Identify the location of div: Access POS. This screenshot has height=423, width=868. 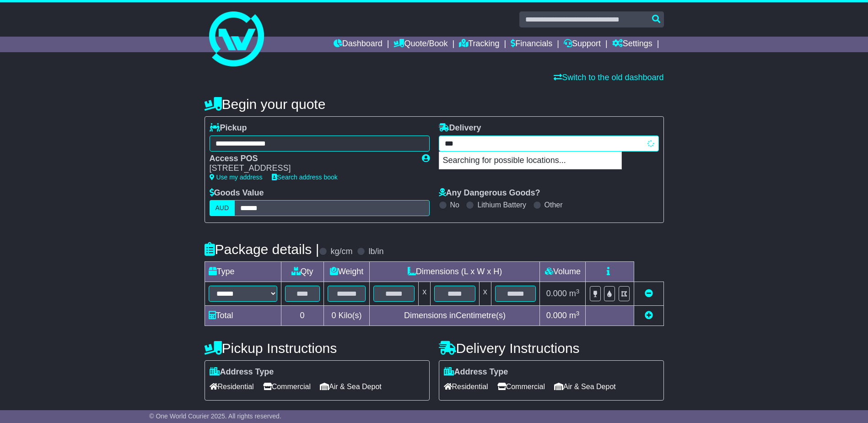
(311, 158).